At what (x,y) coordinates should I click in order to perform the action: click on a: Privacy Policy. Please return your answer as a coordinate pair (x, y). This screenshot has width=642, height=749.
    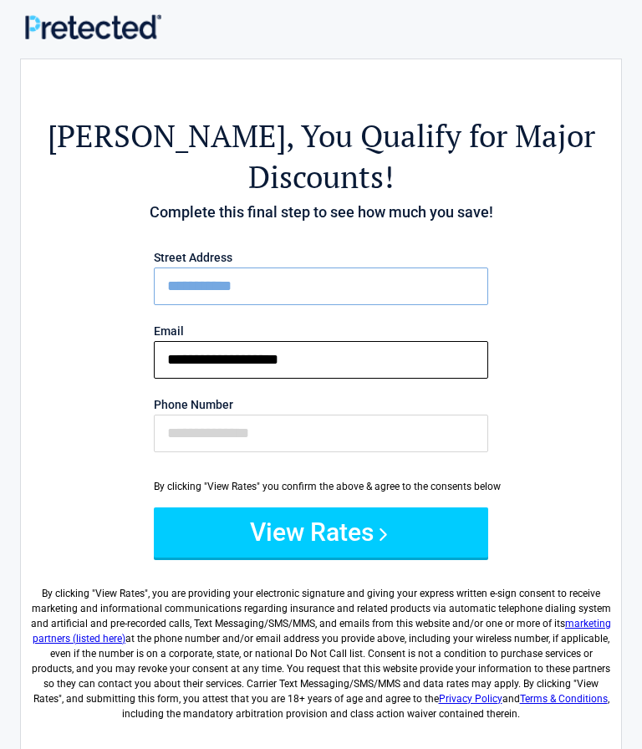
    Looking at the image, I should click on (470, 698).